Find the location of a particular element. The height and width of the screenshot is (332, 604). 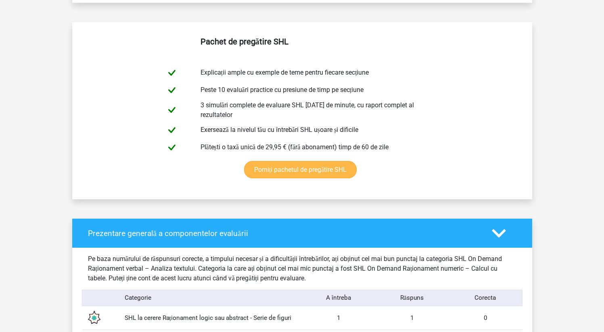

font: Răspuns is located at coordinates (412, 298).